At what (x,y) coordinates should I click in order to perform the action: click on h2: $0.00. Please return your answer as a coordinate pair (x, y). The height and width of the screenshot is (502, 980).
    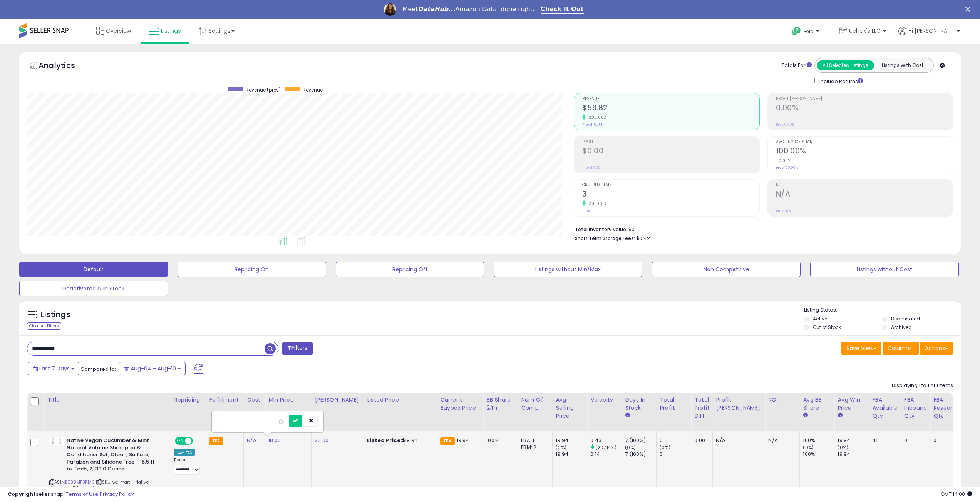
    Looking at the image, I should click on (670, 152).